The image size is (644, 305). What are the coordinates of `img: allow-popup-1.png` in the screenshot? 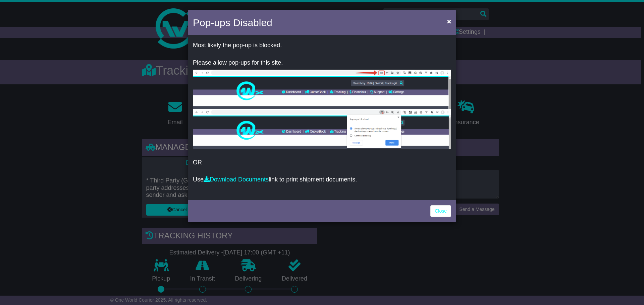 It's located at (322, 89).